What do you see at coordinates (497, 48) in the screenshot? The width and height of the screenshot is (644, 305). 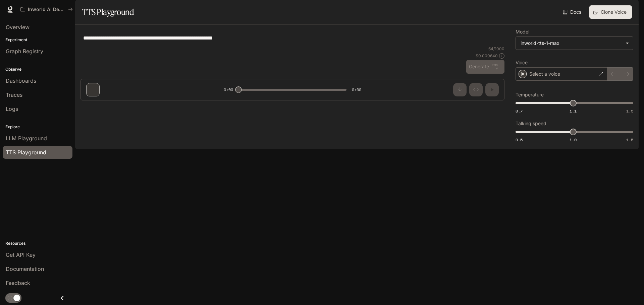 I see `p: 64 / 1000` at bounding box center [497, 48].